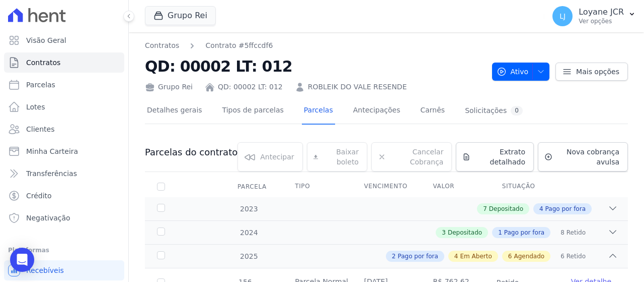 This screenshot has height=282, width=644. I want to click on th: Tipo, so click(317, 186).